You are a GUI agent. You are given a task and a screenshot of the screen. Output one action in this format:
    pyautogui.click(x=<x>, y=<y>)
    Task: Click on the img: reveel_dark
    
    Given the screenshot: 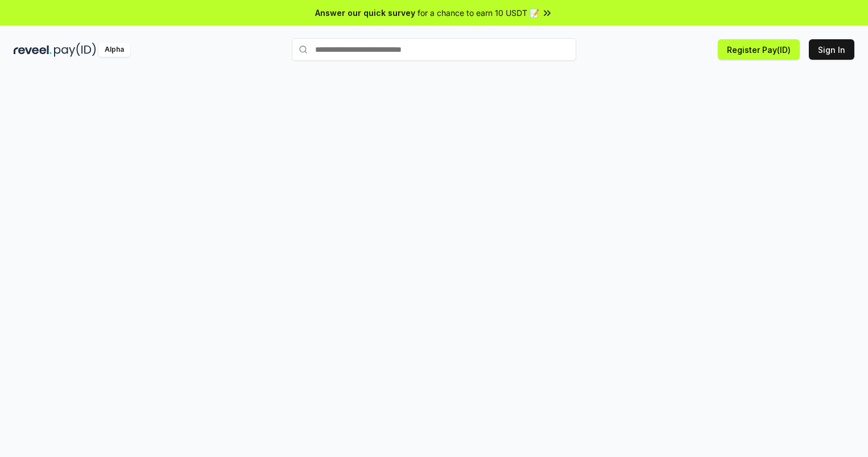 What is the action you would take?
    pyautogui.click(x=33, y=49)
    